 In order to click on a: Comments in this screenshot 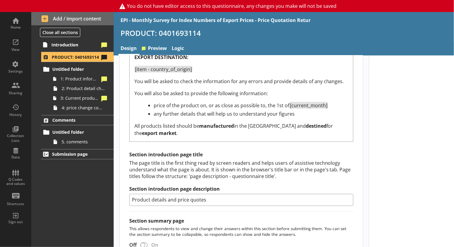, I will do `click(77, 120)`.